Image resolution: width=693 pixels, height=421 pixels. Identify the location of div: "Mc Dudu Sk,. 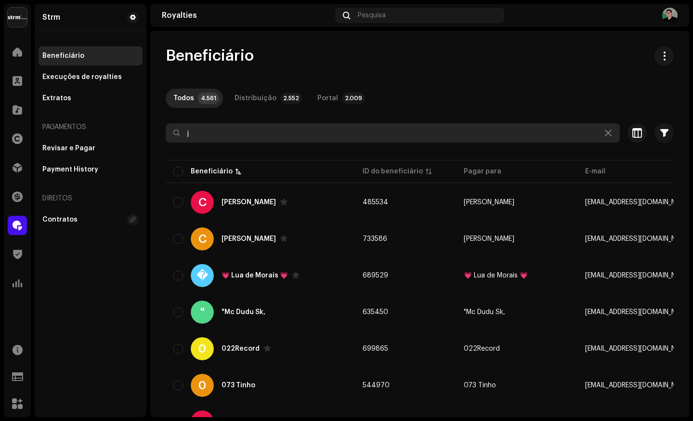
(243, 312).